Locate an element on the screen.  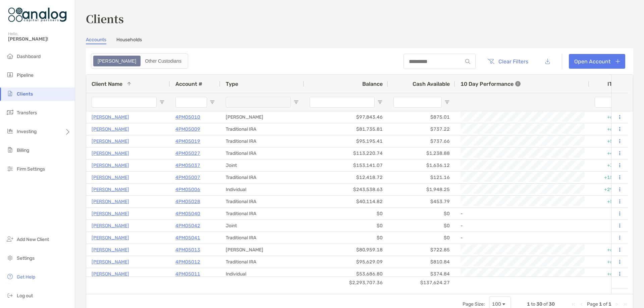
a: Accounts is located at coordinates (96, 40).